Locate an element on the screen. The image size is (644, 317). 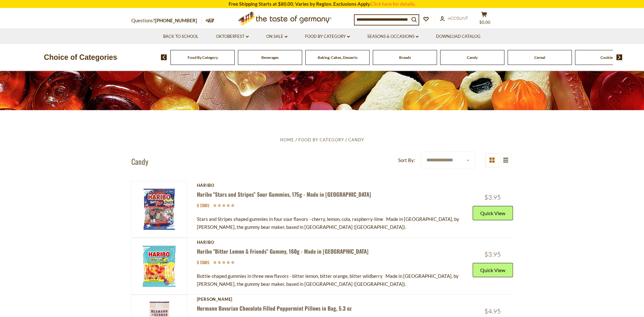
a: Cookies is located at coordinates (607, 57).